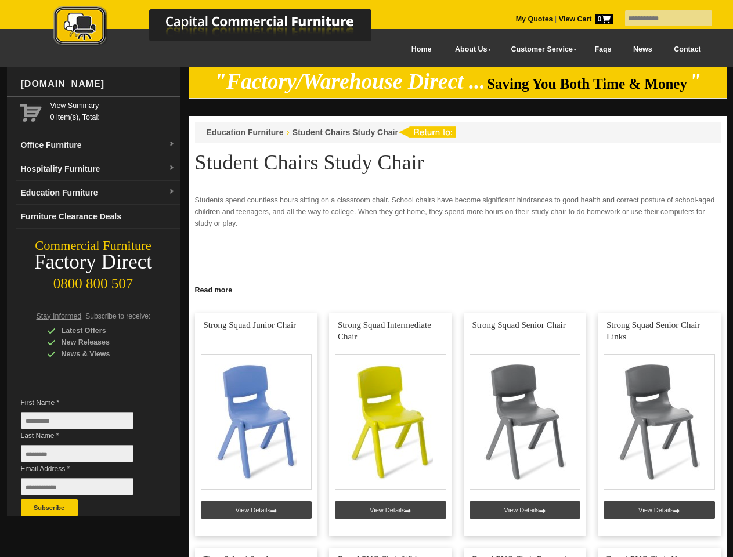 This screenshot has height=557, width=733. I want to click on a: View Cart0, so click(584, 19).